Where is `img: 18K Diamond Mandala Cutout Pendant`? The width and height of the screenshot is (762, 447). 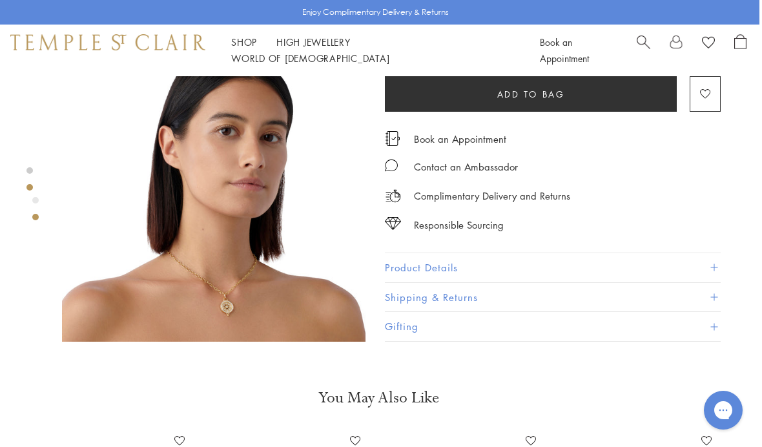
img: 18K Diamond Mandala Cutout Pendant is located at coordinates (214, 190).